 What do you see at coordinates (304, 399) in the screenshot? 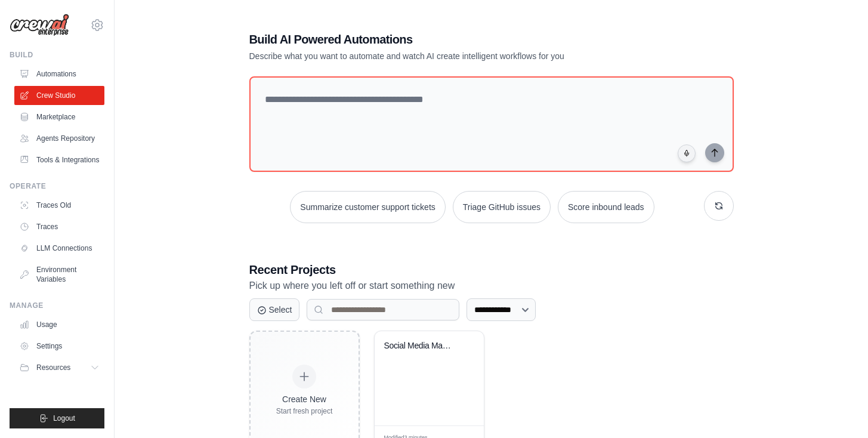
I see `div: Create New` at bounding box center [304, 399].